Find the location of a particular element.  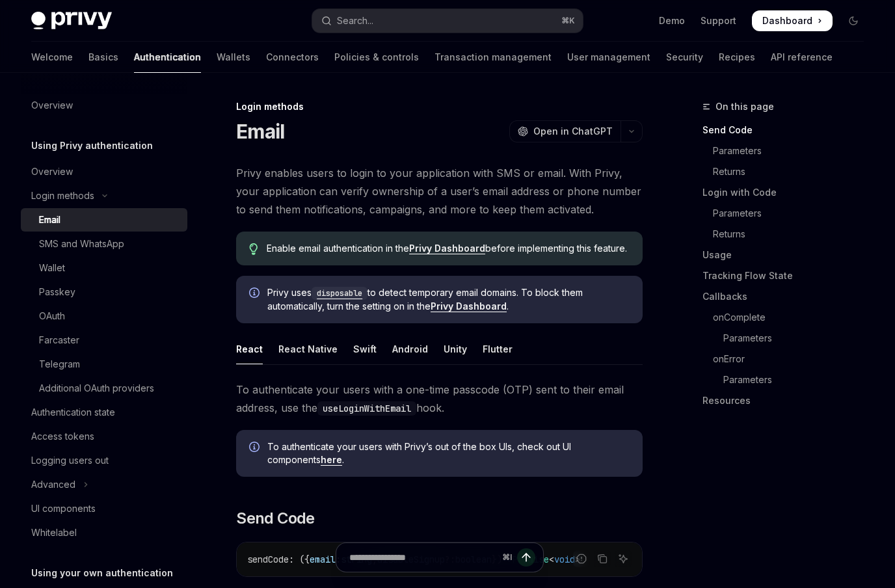

h5: Using Privy authentication is located at coordinates (92, 146).